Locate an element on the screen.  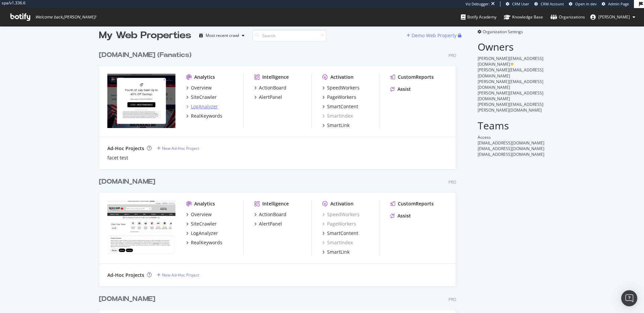
h2: Teams is located at coordinates (511, 125).